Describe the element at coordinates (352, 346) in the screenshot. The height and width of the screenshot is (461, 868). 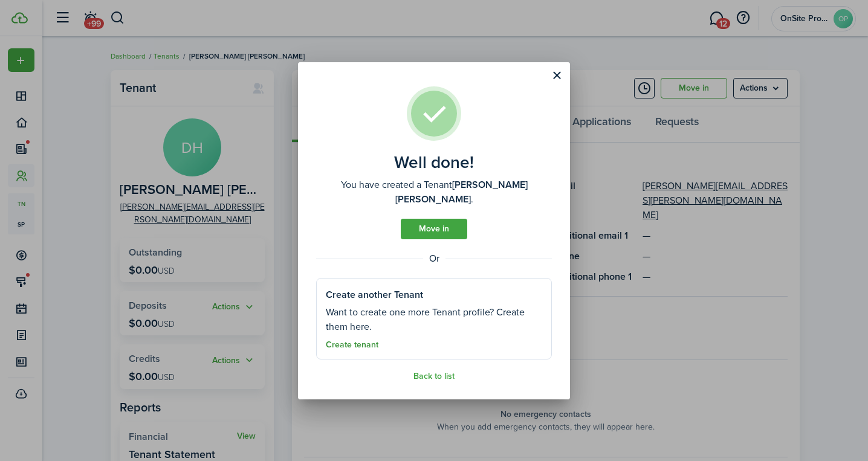
I see `a: Create tenant` at that location.